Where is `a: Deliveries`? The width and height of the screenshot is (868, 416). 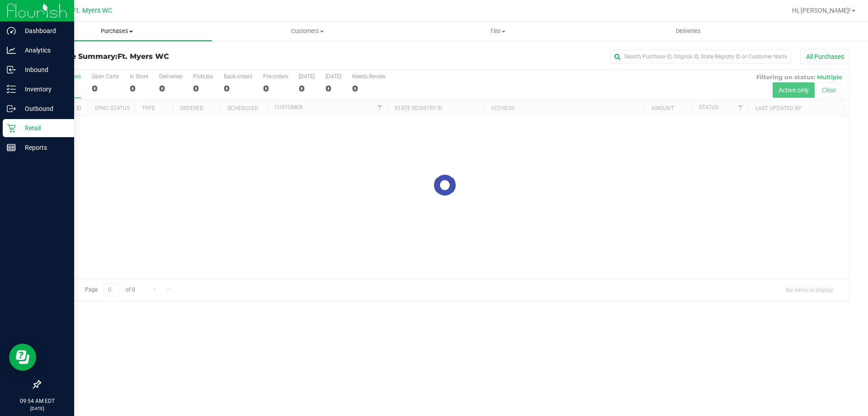
a: Deliveries is located at coordinates (688, 31).